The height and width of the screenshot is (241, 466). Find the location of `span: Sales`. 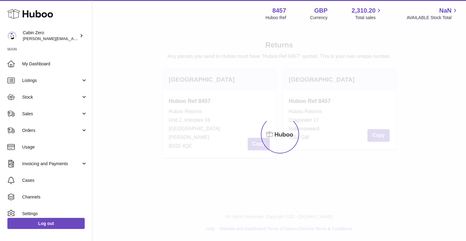

span: Sales is located at coordinates (51, 114).